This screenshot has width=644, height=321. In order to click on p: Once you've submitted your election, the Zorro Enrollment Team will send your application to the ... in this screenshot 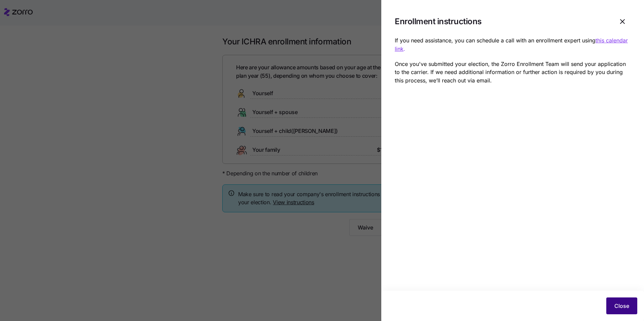, I will do `click(513, 72)`.